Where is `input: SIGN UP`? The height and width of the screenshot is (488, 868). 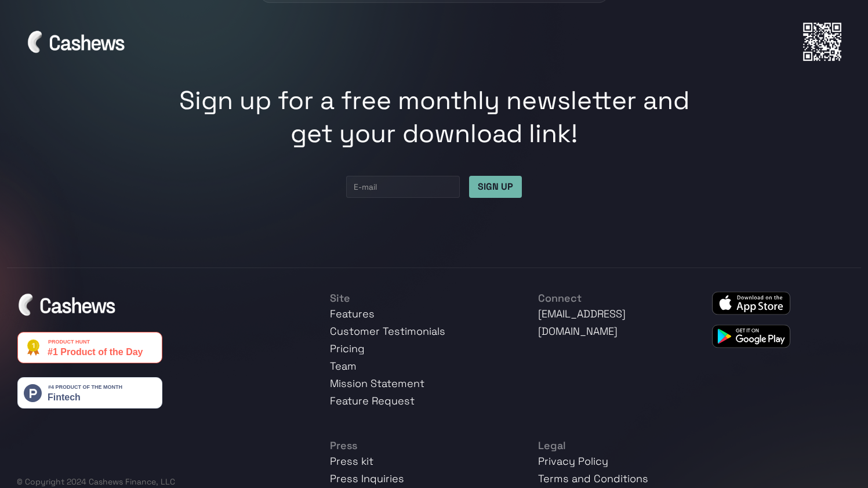 input: SIGN UP is located at coordinates (495, 187).